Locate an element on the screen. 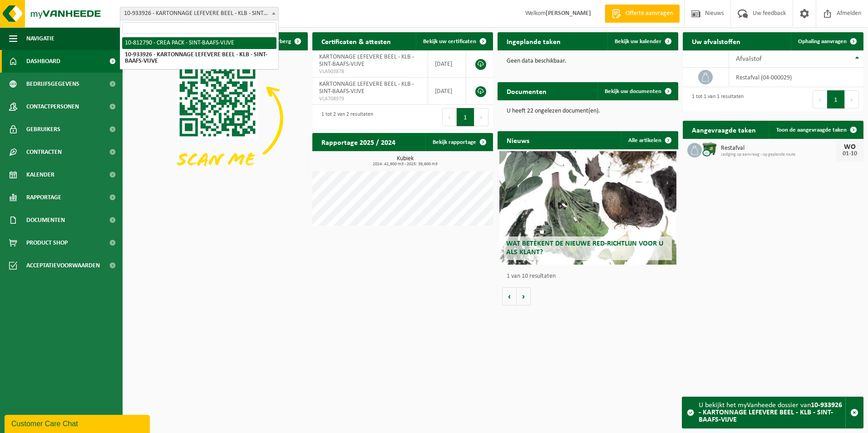 Image resolution: width=868 pixels, height=433 pixels. a: Bekijk uw kalender is located at coordinates (642, 41).